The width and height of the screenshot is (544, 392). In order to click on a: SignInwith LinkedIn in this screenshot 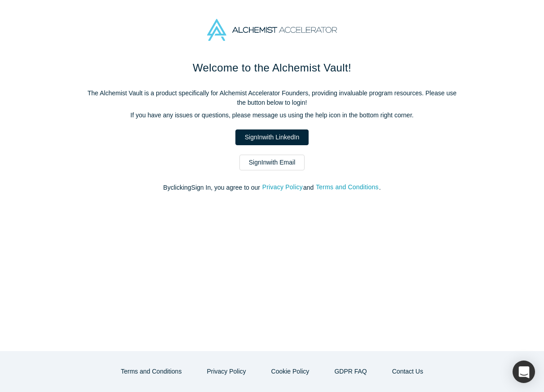, I will do `click(272, 137)`.